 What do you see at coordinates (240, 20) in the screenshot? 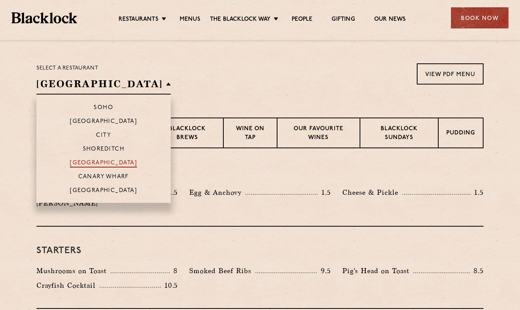
I see `a: The Blacklock Way` at bounding box center [240, 20].